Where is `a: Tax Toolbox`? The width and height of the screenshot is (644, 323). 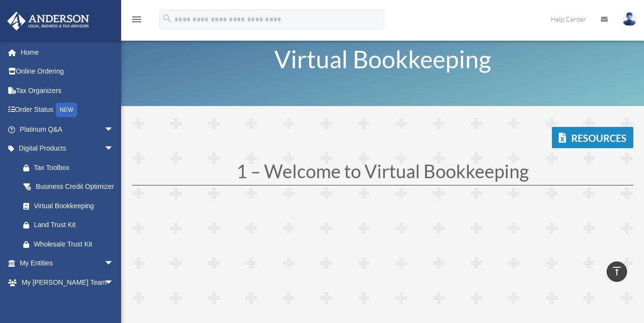
a: Tax Toolbox is located at coordinates (71, 168).